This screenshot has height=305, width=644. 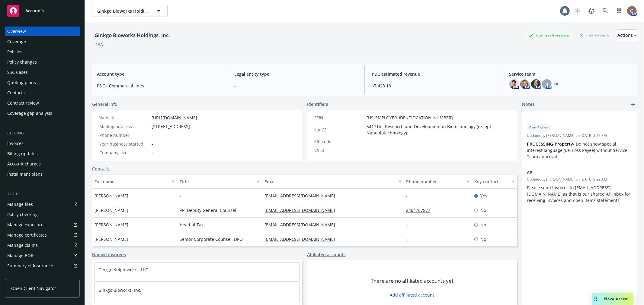 What do you see at coordinates (109, 255) in the screenshot?
I see `a: Named insureds` at bounding box center [109, 255].